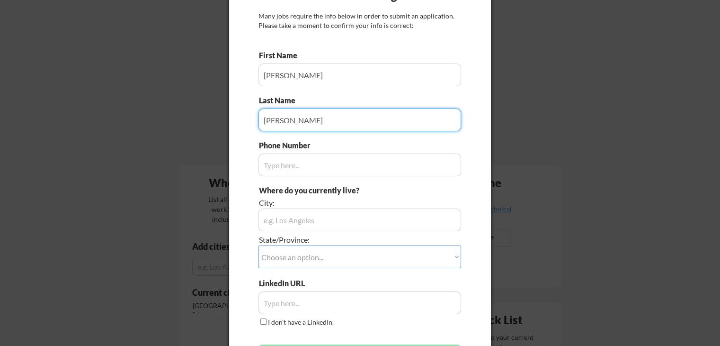  I want to click on input: e.g. Los Angeles, so click(360, 220).